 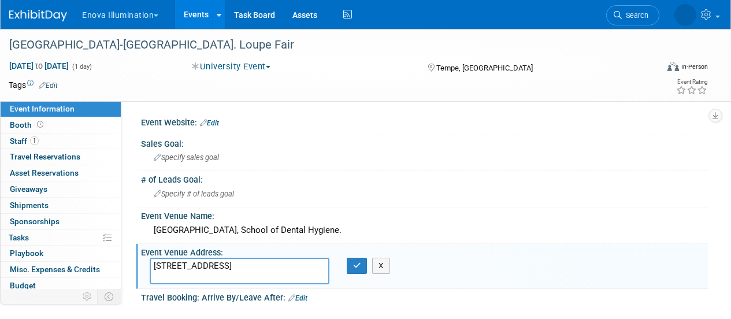 I want to click on div: In-Person, so click(x=694, y=66).